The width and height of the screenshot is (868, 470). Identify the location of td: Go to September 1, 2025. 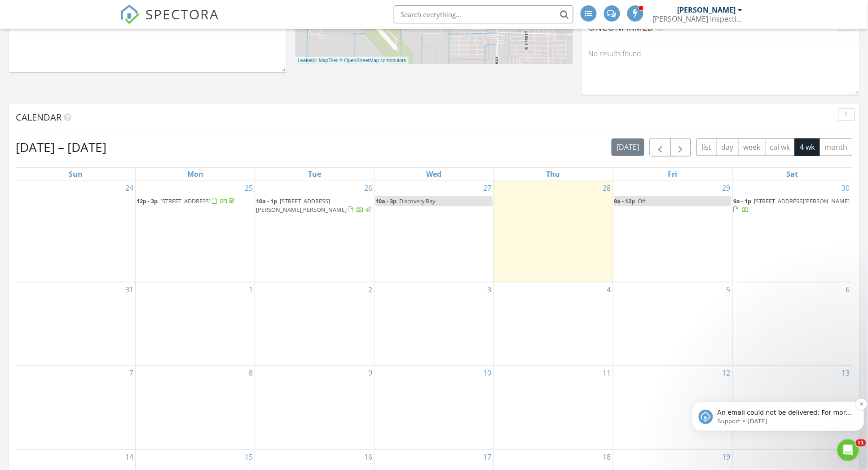
(195, 324).